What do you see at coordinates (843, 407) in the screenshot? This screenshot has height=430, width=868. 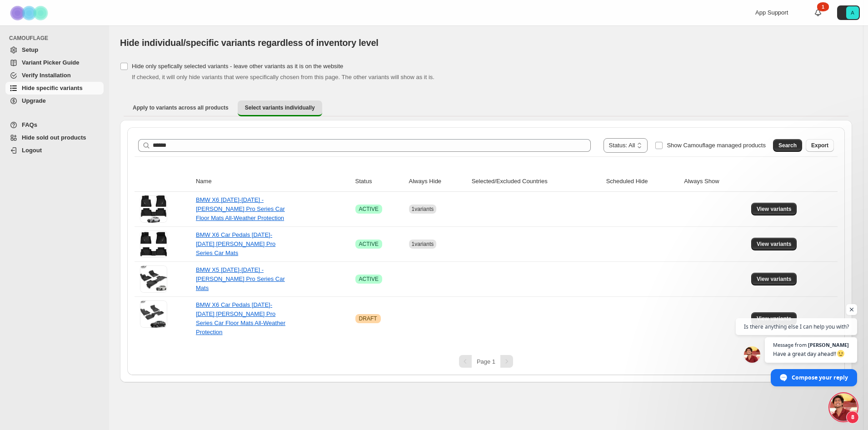 I see `div: Open chat` at bounding box center [843, 407].